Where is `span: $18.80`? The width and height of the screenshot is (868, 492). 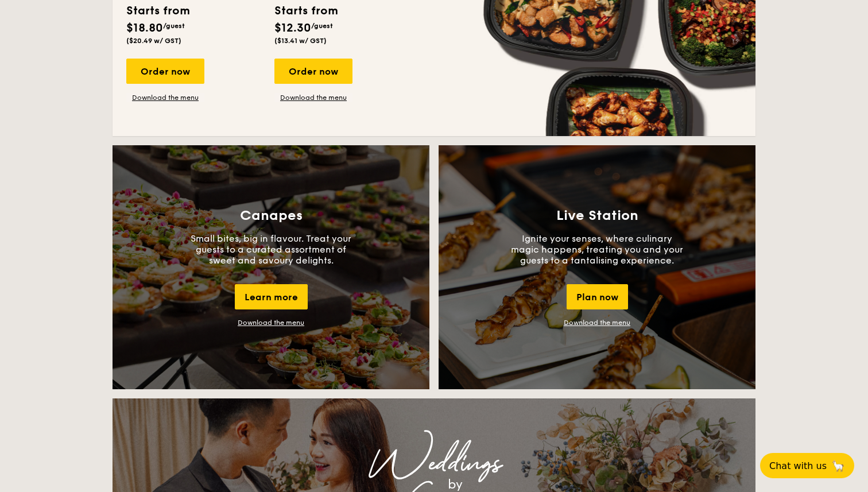 span: $18.80 is located at coordinates (145, 28).